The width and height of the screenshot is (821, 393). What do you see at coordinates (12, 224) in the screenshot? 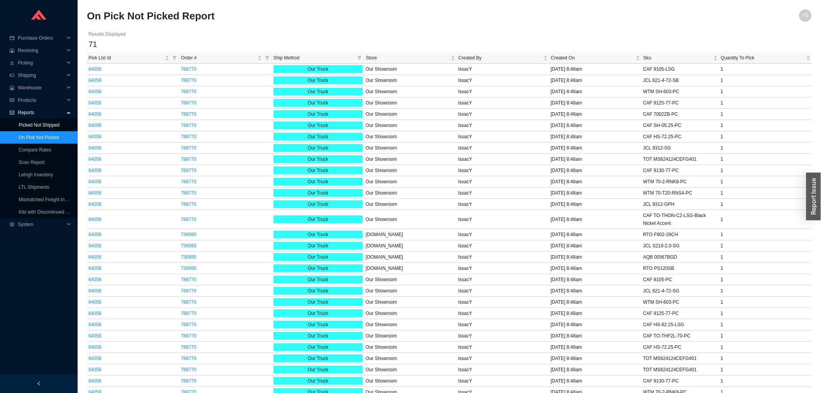
I see `span: setting` at bounding box center [12, 224].